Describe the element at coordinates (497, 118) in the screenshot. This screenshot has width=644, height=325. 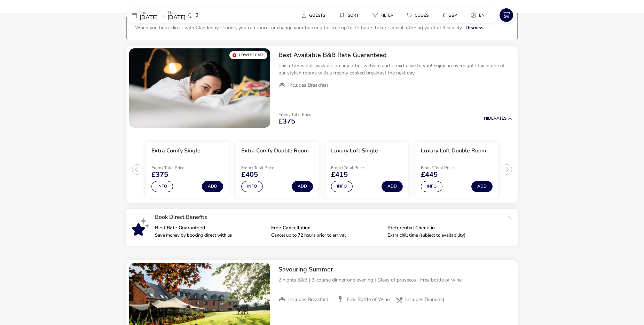
I see `button: HideRates` at that location.